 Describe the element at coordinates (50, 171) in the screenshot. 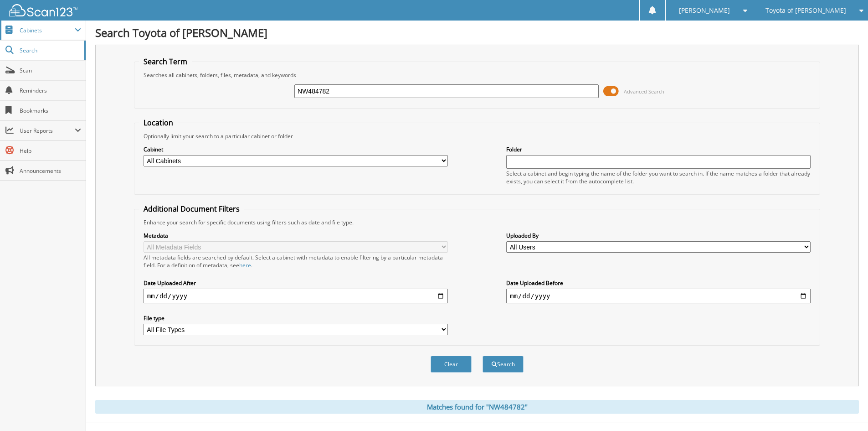

I see `span: Announcements` at that location.